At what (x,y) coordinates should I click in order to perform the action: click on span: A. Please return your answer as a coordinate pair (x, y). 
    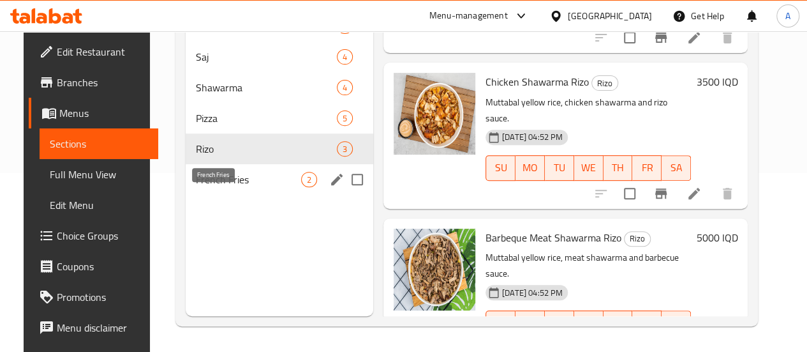
    Looking at the image, I should click on (788, 16).